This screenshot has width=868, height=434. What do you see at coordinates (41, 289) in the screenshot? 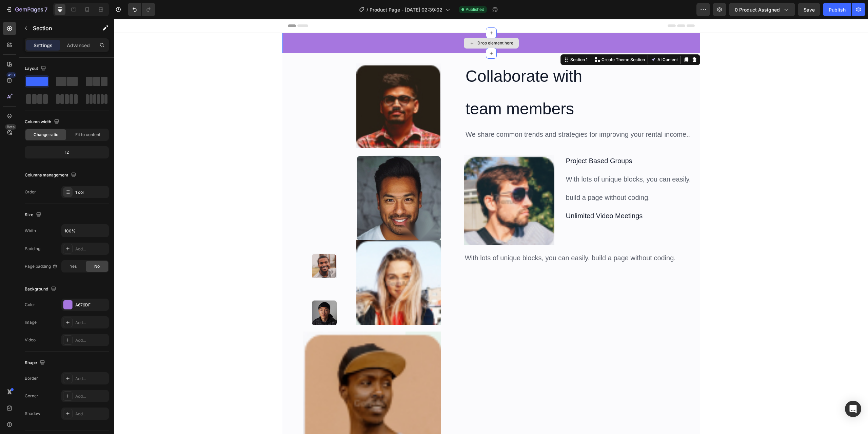
I see `div: Background` at bounding box center [41, 289].